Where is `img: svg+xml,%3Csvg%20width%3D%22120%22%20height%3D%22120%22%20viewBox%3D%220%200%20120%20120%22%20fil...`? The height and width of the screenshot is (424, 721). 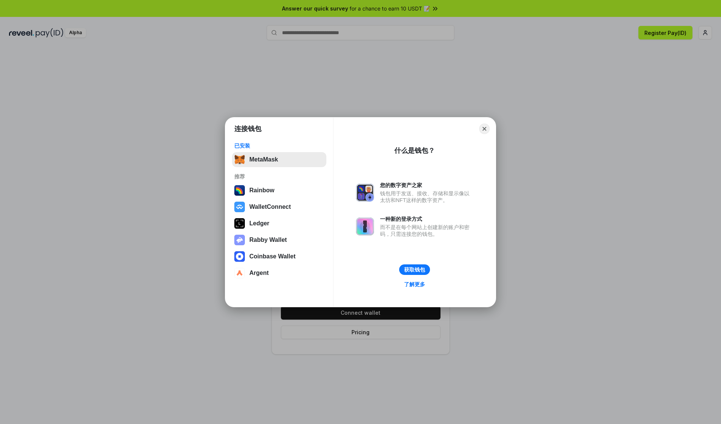
img: svg+xml,%3Csvg%20width%3D%22120%22%20height%3D%22120%22%20viewBox%3D%220%200%20120%20120%22%20fil... is located at coordinates (240, 190).